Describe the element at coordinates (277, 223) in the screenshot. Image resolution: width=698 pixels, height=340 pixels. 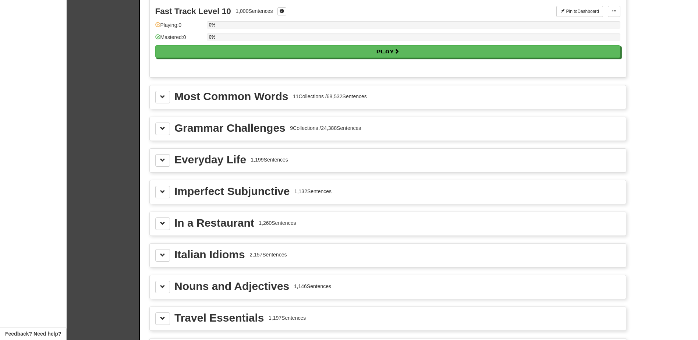
I see `div: 1,260 Sentences` at that location.